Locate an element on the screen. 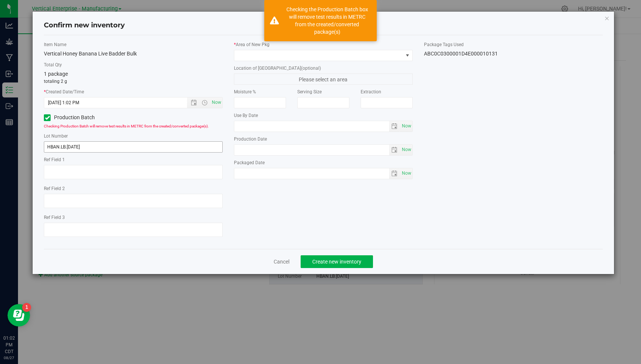 This screenshot has height=364, width=641. span: Open the time view is located at coordinates (205, 103).